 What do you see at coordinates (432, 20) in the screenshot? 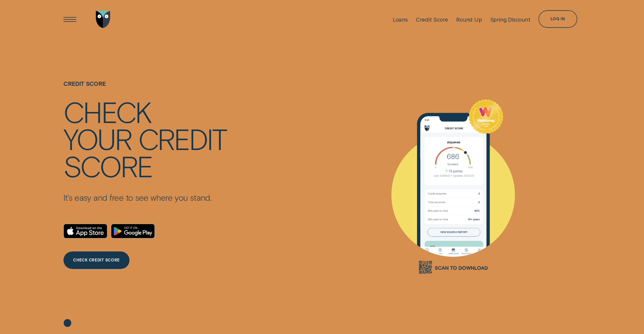
I see `div: Credit Score` at bounding box center [432, 20].